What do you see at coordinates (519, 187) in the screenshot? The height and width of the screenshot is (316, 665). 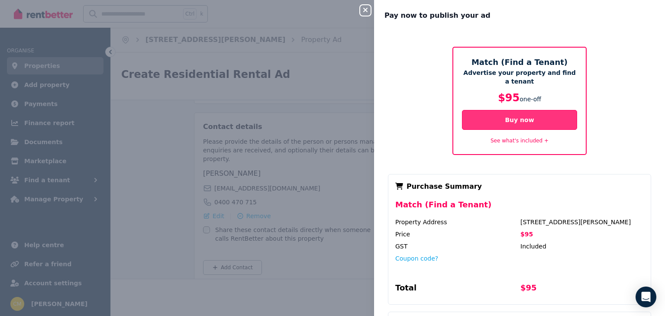 I see `div: Purchase Summary` at bounding box center [519, 187].